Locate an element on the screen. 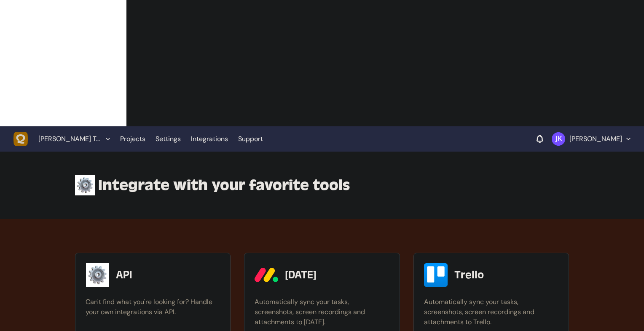  a: Integrations is located at coordinates (209, 139).